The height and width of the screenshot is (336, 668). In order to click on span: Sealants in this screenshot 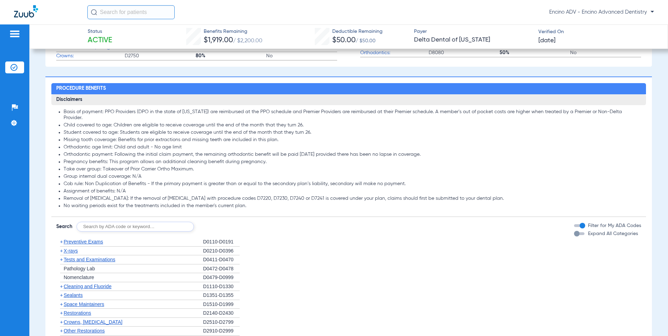, I will do `click(73, 295)`.